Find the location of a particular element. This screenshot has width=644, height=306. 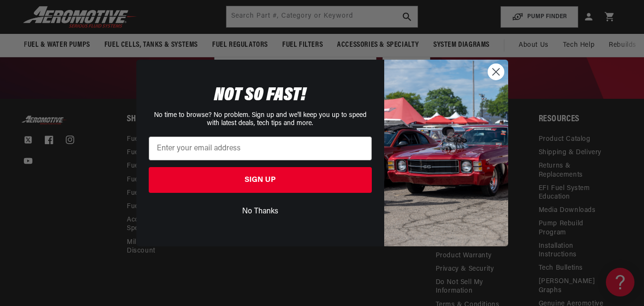

button: No Thanks is located at coordinates (260, 212).